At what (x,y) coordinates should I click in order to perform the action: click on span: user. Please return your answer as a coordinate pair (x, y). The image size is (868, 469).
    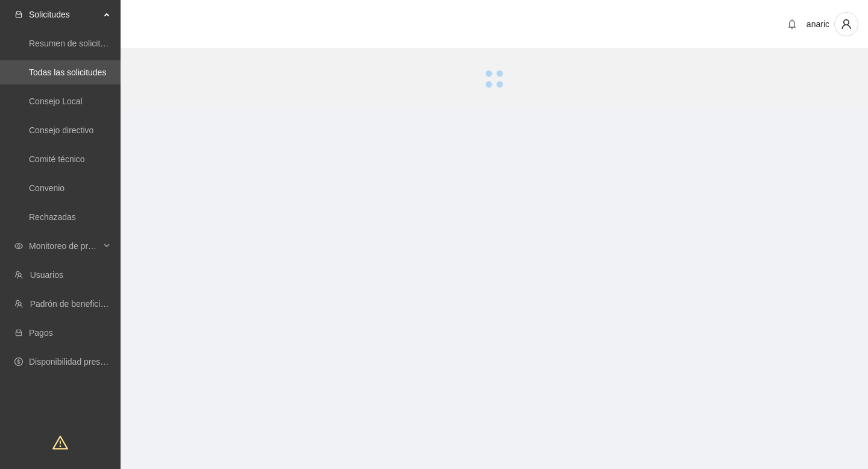
    Looking at the image, I should click on (846, 24).